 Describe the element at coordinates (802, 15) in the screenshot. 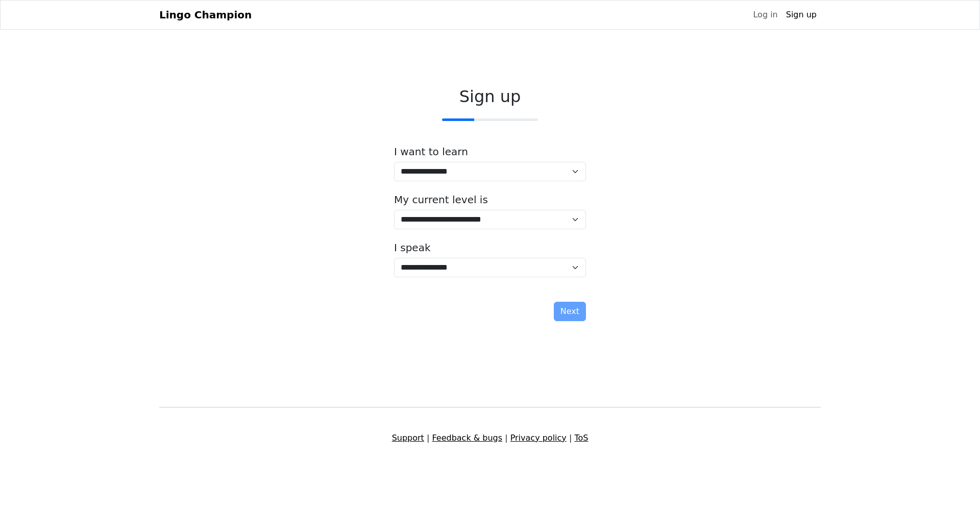

I see `a: Sign up` at that location.